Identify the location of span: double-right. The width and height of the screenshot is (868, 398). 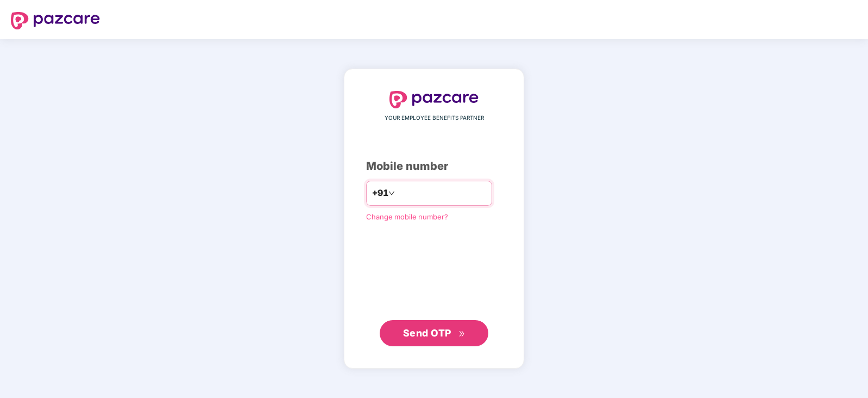
(462, 333).